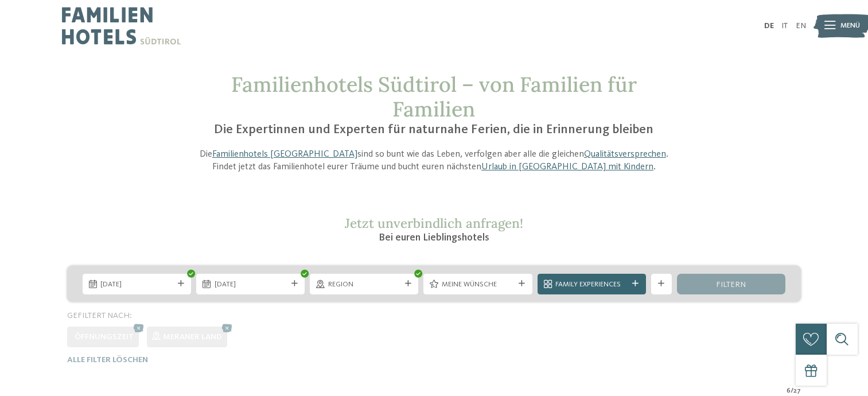 The image size is (868, 396). Describe the element at coordinates (797, 391) in the screenshot. I see `span: 27` at that location.